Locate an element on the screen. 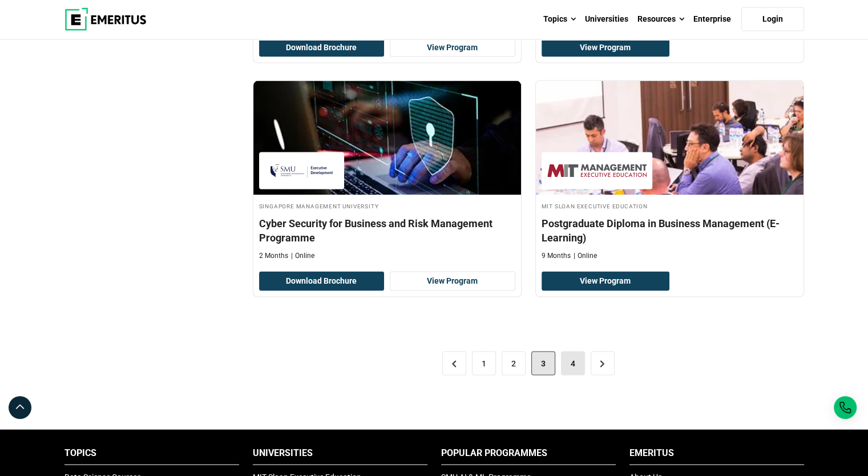 Image resolution: width=868 pixels, height=476 pixels. img: Postgraduate Diploma in Business Management (E-Learning) | Online Business Management Course is located at coordinates (669, 138).